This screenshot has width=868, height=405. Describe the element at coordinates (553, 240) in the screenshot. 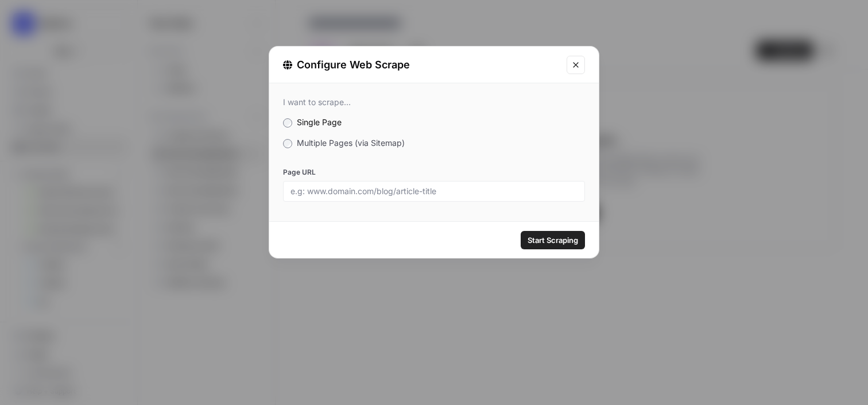

I see `span: Start Scraping` at that location.